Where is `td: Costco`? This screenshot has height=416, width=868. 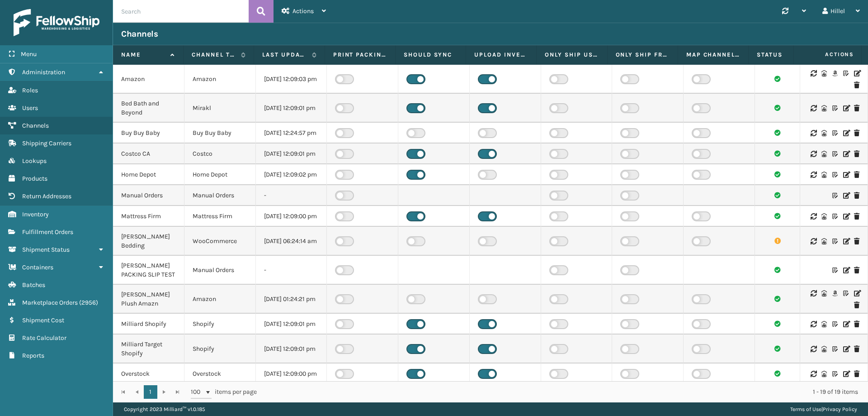
td: Costco is located at coordinates (220, 154).